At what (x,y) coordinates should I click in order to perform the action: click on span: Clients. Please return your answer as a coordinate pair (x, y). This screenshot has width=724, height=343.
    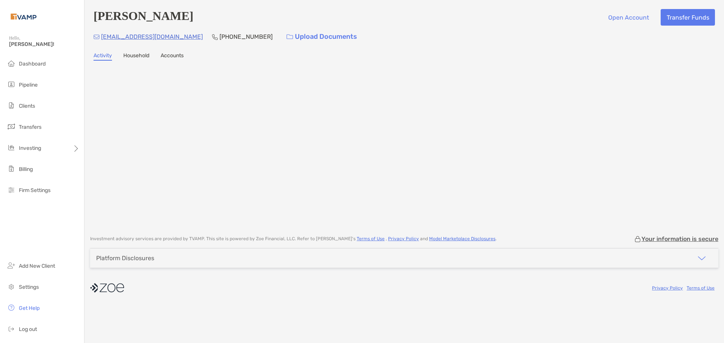
    Looking at the image, I should click on (27, 106).